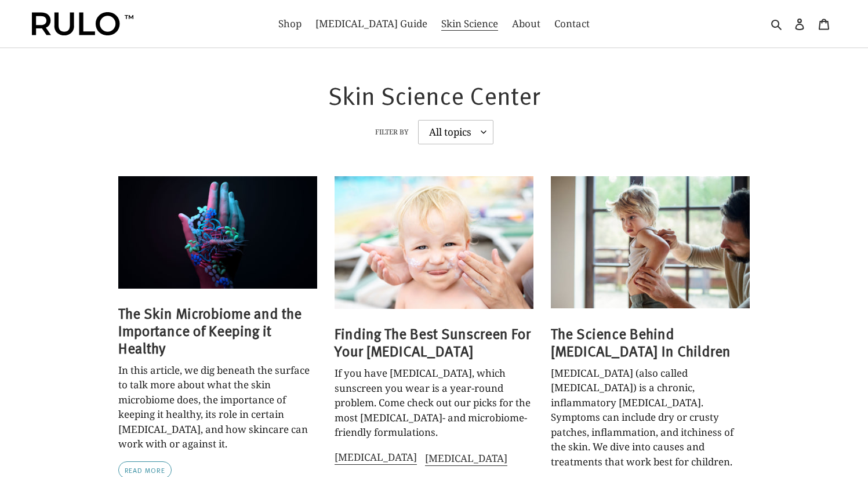 Image resolution: width=868 pixels, height=477 pixels. What do you see at coordinates (571, 24) in the screenshot?
I see `a: Contact` at bounding box center [571, 24].